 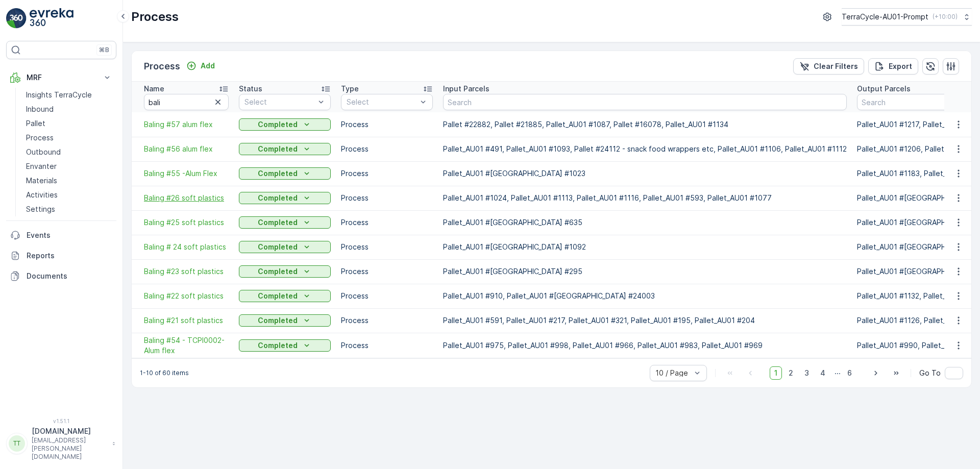 I want to click on span: 6, so click(x=850, y=373).